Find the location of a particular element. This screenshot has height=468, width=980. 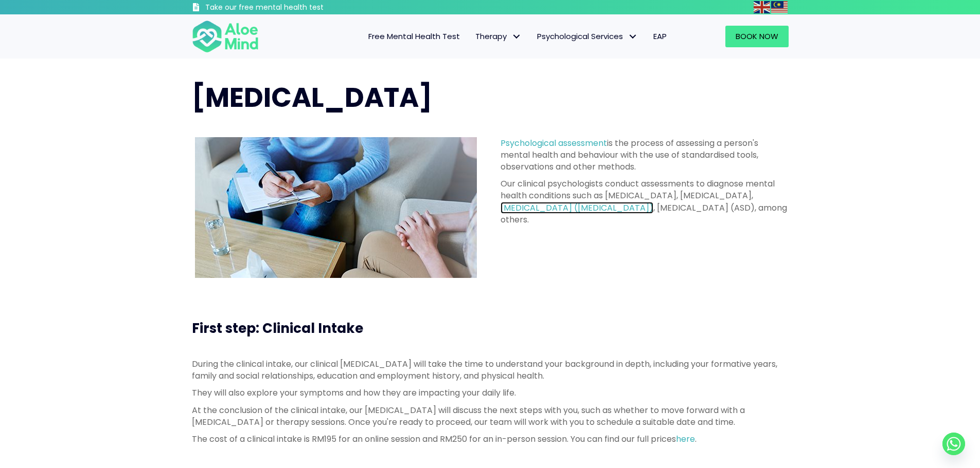

a: Psychological assessment is located at coordinates (554, 143).